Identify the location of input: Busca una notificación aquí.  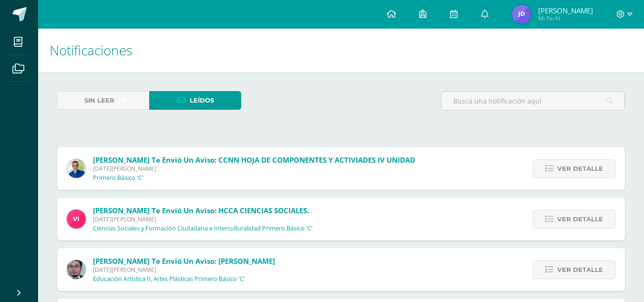
(533, 100).